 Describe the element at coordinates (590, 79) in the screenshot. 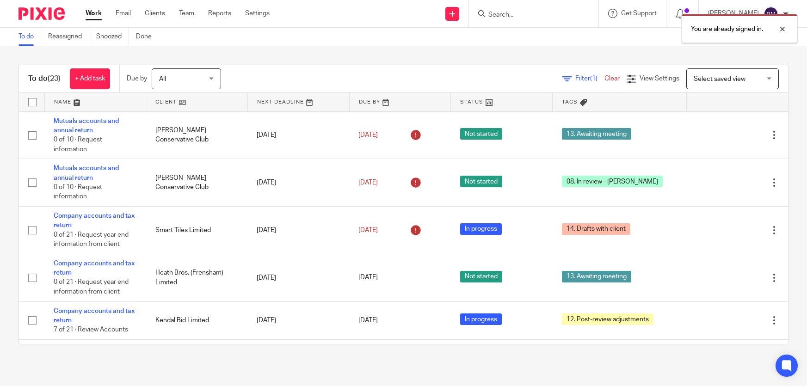

I see `span: Filter` at that location.